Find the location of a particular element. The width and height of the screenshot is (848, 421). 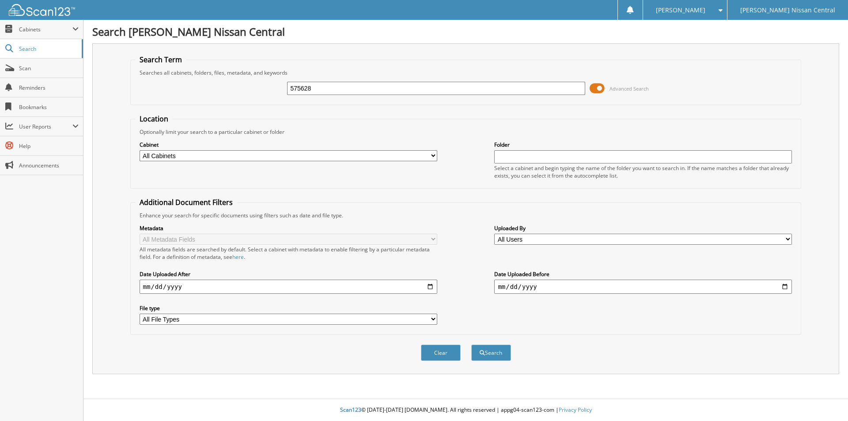

a: here is located at coordinates (238, 257).